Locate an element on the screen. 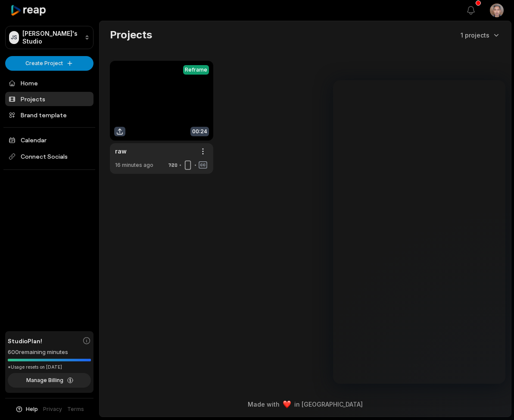 The height and width of the screenshot is (420, 514). a: Privacy is located at coordinates (52, 410).